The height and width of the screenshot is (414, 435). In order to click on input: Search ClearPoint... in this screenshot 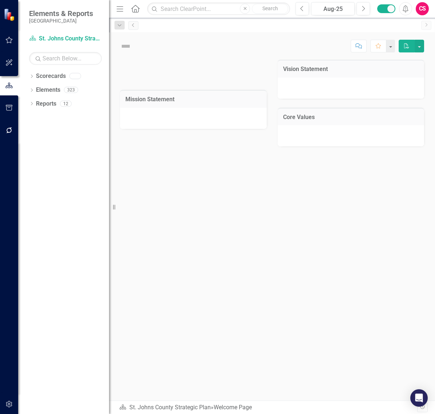, I will do `click(219, 9)`.